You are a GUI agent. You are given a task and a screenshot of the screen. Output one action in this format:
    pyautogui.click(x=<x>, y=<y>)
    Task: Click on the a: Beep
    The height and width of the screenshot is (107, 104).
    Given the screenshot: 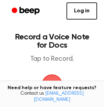 What is the action you would take?
    pyautogui.click(x=26, y=11)
    